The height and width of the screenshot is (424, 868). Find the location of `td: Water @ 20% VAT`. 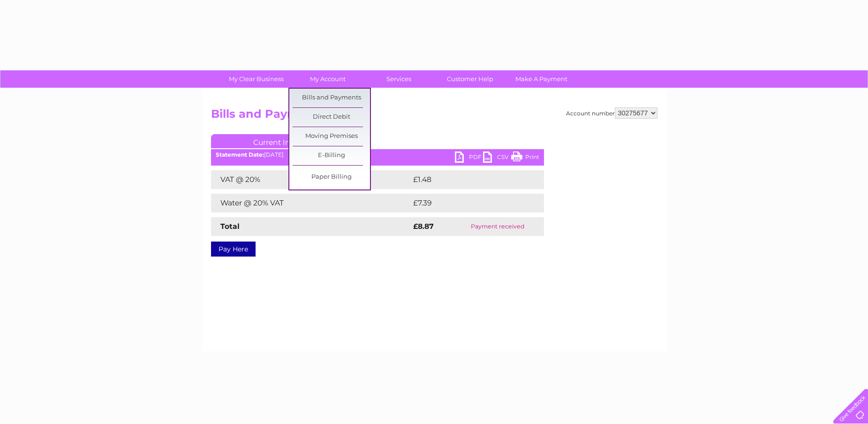

td: Water @ 20% VAT is located at coordinates (311, 203).